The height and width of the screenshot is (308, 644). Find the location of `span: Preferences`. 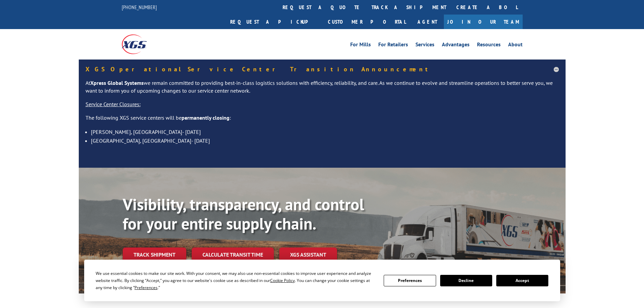

span: Preferences is located at coordinates (146, 287).